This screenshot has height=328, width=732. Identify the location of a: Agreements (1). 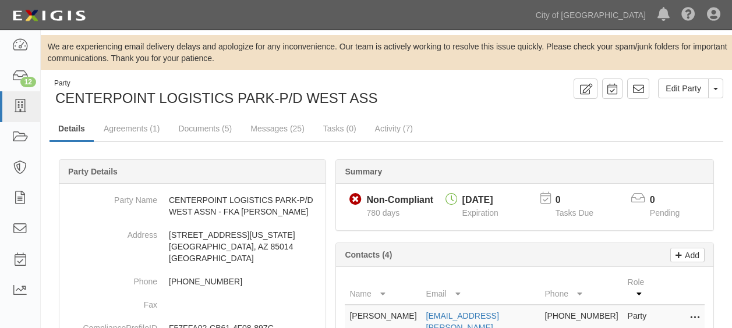
(132, 129).